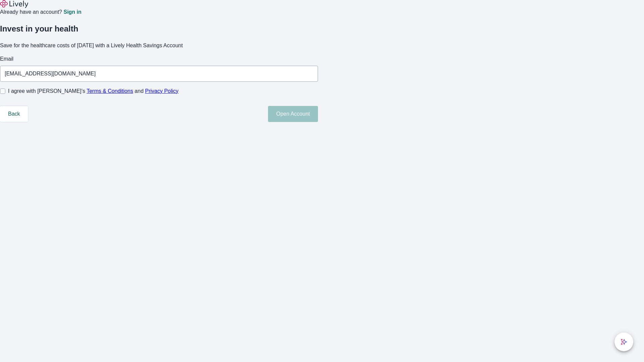  I want to click on a: Sign in, so click(72, 12).